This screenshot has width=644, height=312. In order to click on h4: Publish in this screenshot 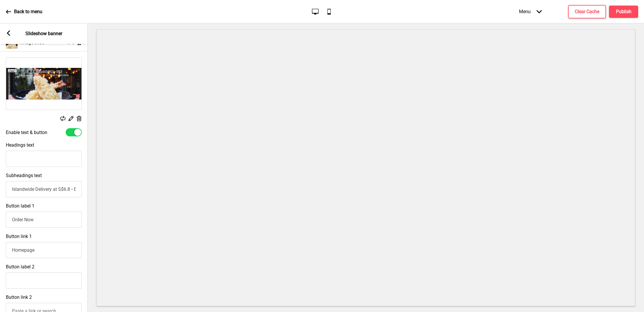, I will do `click(624, 12)`.